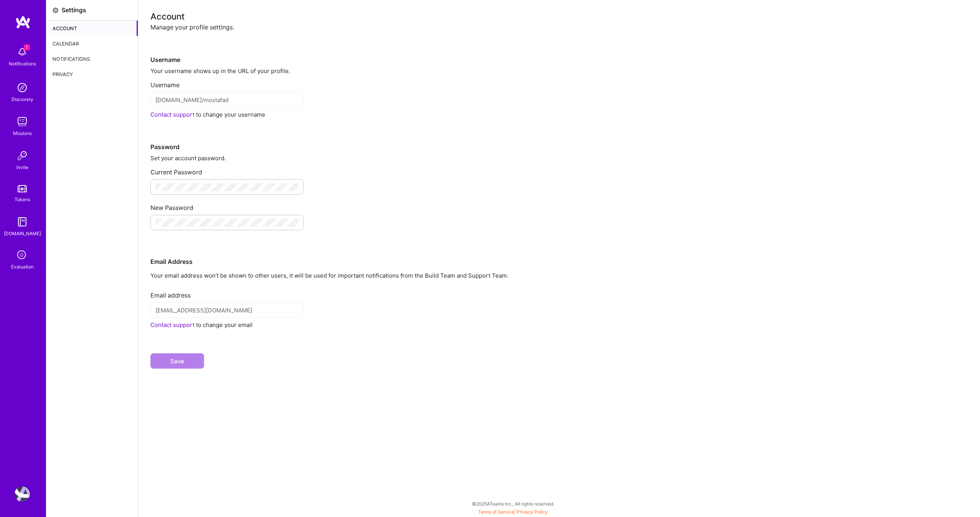  Describe the element at coordinates (559, 158) in the screenshot. I see `div: Set your account password.` at that location.